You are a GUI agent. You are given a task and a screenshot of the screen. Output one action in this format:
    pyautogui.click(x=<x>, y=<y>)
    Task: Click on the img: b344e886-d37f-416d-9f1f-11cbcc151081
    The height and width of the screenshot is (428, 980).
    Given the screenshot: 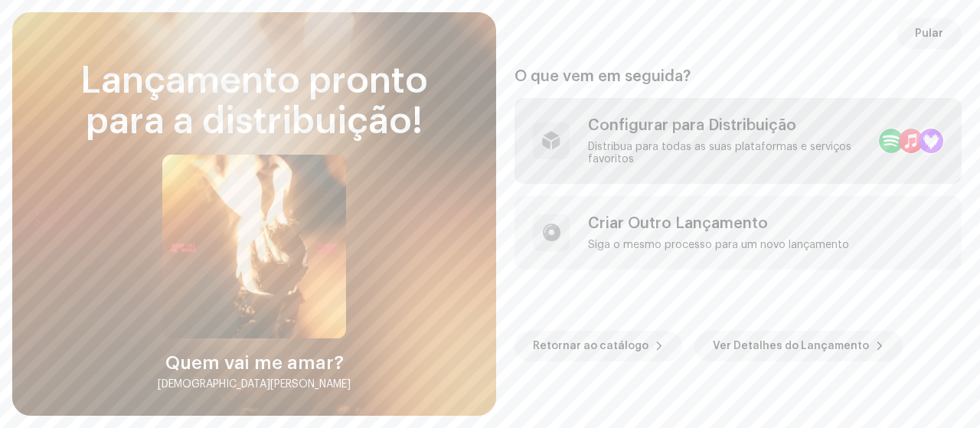 What is the action you would take?
    pyautogui.click(x=254, y=247)
    